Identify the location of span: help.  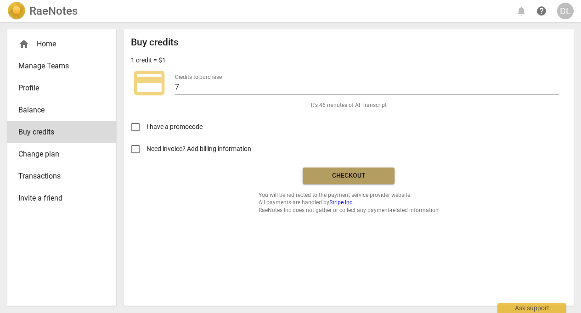
(541, 11).